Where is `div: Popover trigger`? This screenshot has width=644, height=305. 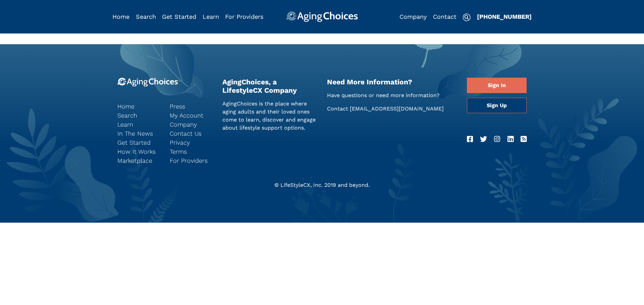
div: Popover trigger is located at coordinates (146, 16).